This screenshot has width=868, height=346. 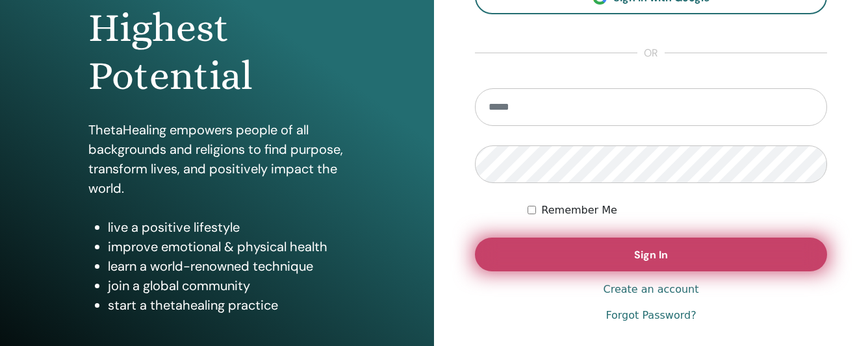 What do you see at coordinates (226, 306) in the screenshot?
I see `li: start a thetahealing practice` at bounding box center [226, 306].